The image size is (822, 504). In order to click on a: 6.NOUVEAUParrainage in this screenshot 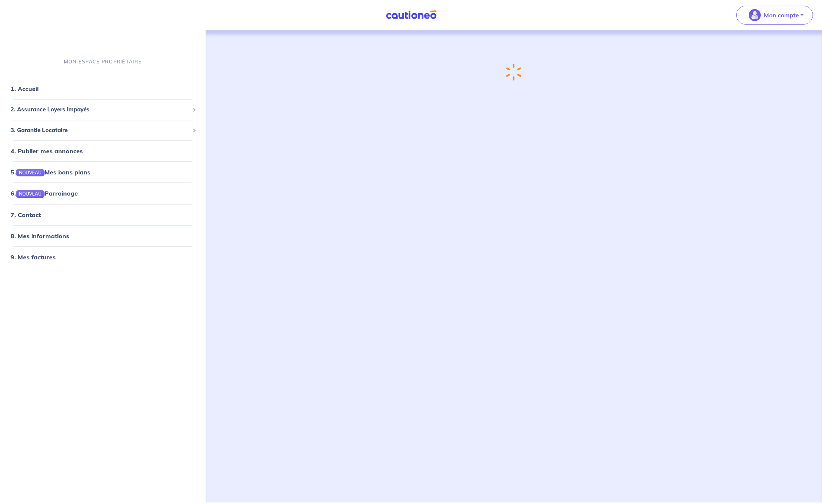, I will do `click(44, 194)`.